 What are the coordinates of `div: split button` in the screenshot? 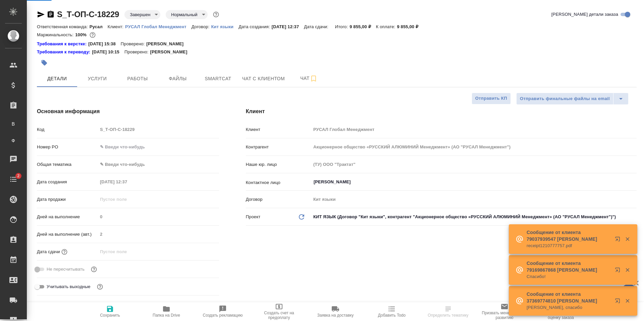 It's located at (572, 99).